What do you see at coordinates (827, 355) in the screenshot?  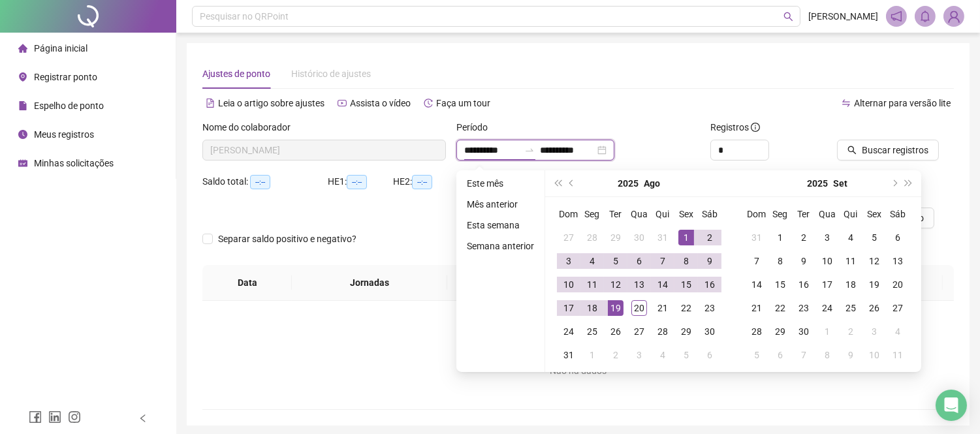 I see `div: 8` at bounding box center [827, 355].